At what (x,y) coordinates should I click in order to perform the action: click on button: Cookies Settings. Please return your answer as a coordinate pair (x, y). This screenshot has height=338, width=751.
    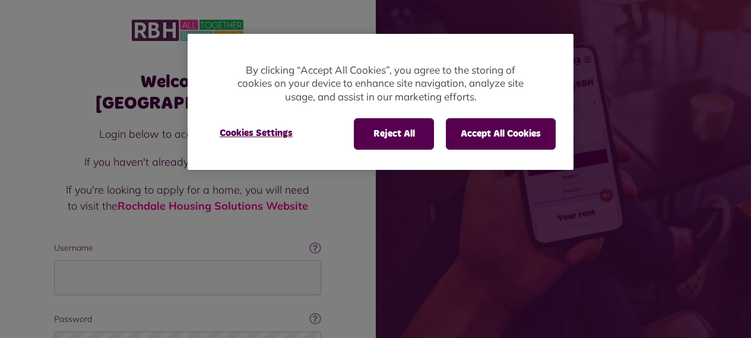
    Looking at the image, I should click on (256, 133).